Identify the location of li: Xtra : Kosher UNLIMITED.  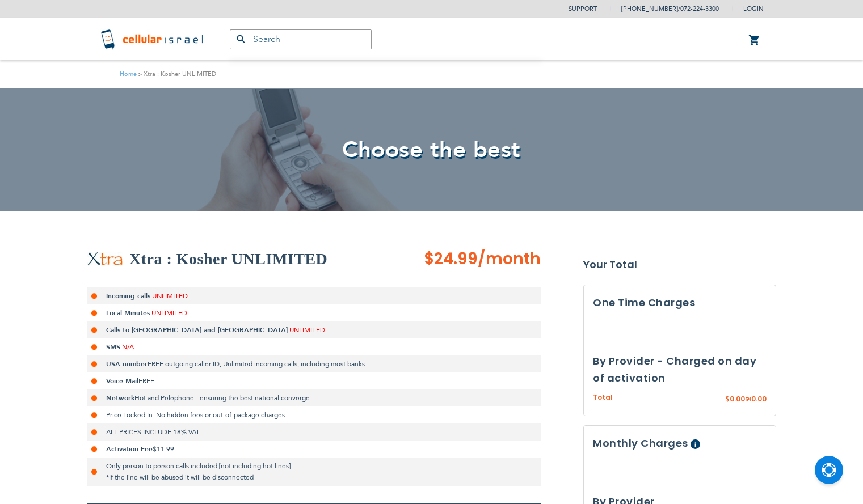
(177, 74).